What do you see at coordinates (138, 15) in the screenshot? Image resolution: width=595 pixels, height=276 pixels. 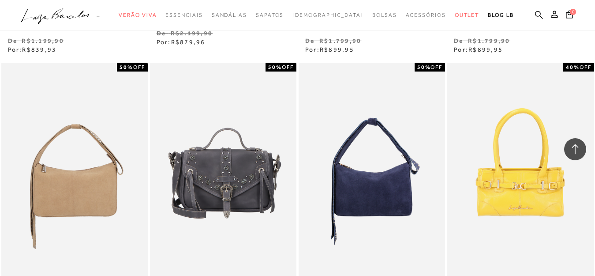 I see `span: Verão Viva` at bounding box center [138, 15].